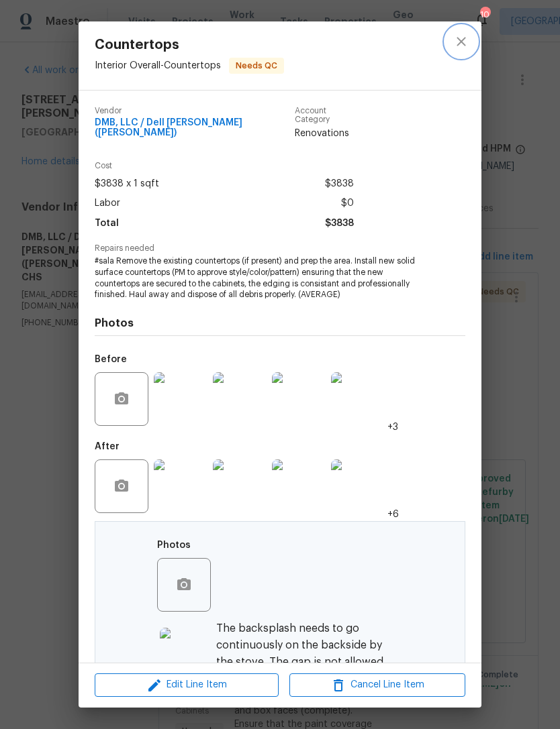  I want to click on span: Total, so click(107, 224).